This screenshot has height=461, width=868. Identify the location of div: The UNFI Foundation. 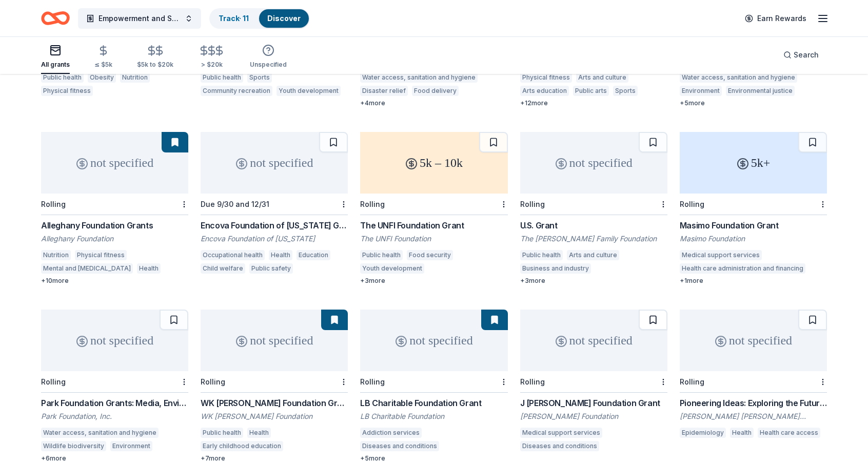
(433, 238).